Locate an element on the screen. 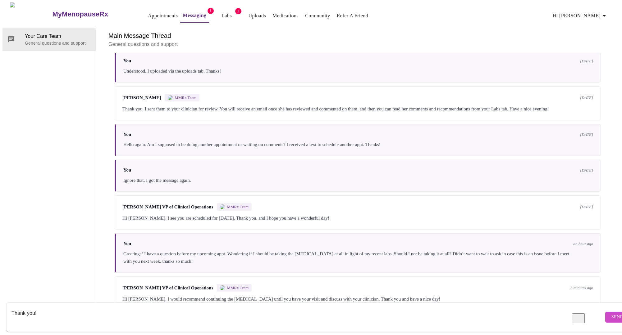 The width and height of the screenshot is (622, 335). button: Messaging is located at coordinates (194, 16).